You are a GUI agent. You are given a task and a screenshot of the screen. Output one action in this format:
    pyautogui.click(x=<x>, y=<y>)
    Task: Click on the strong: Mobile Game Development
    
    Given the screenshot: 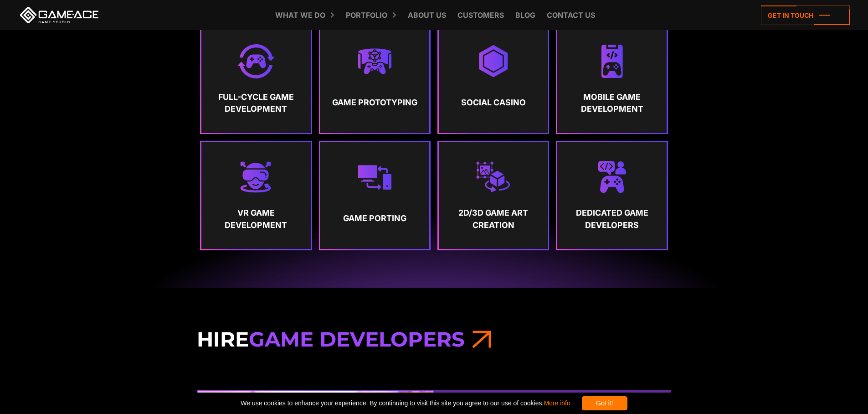 What is the action you would take?
    pyautogui.click(x=612, y=103)
    